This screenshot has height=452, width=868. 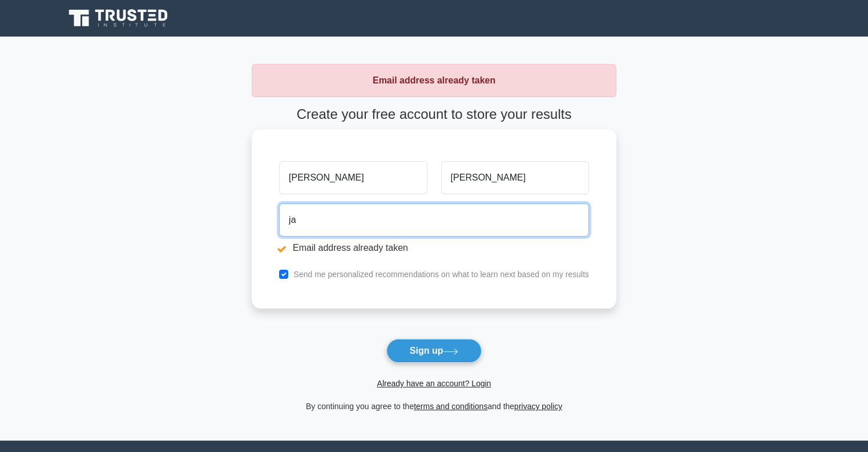 I want to click on li: Email address already taken, so click(x=434, y=248).